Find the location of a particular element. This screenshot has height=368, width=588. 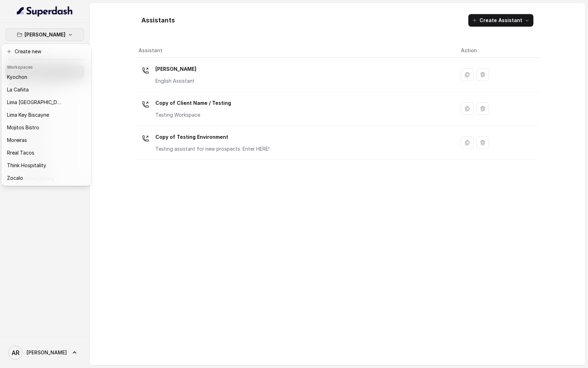

header: Workspaces is located at coordinates (46, 67).